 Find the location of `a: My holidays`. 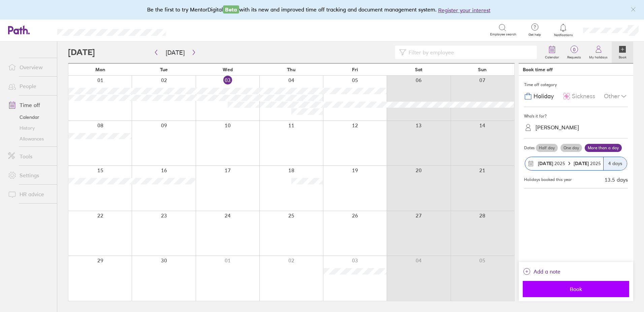

a: My holidays is located at coordinates (598, 52).